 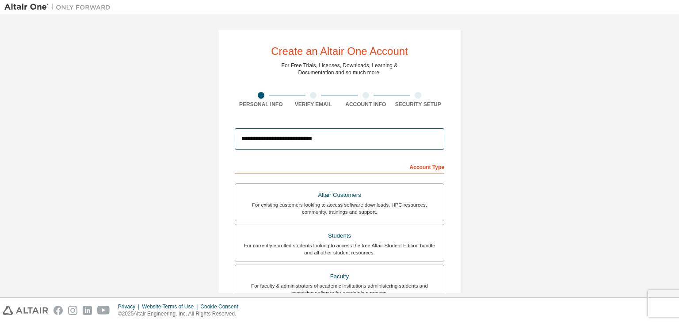 What do you see at coordinates (418, 104) in the screenshot?
I see `div: Security Setup` at bounding box center [418, 104].